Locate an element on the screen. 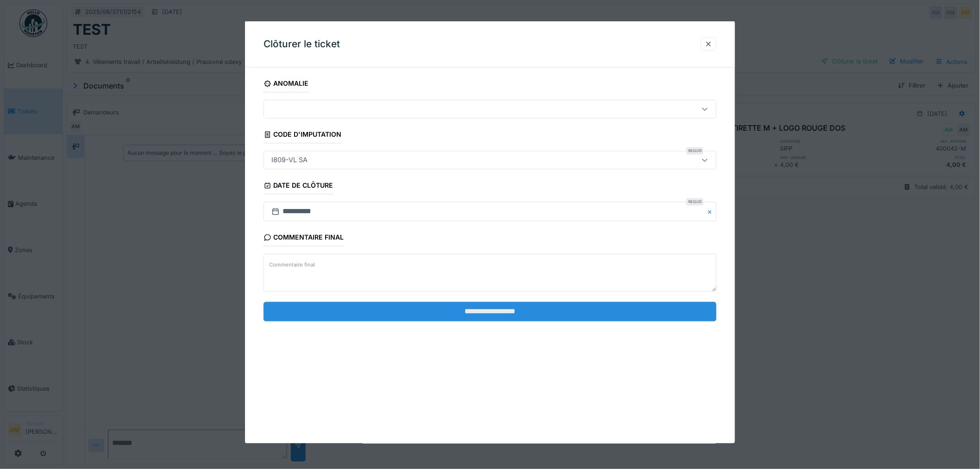 Image resolution: width=980 pixels, height=469 pixels. div: Commentaire final is located at coordinates (304, 238).